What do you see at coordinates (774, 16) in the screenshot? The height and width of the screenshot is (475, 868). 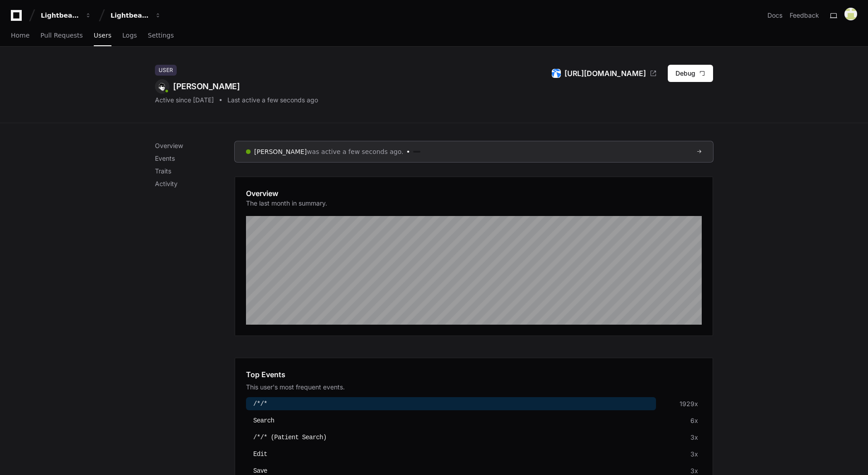 I see `a: Docs` at bounding box center [774, 16].